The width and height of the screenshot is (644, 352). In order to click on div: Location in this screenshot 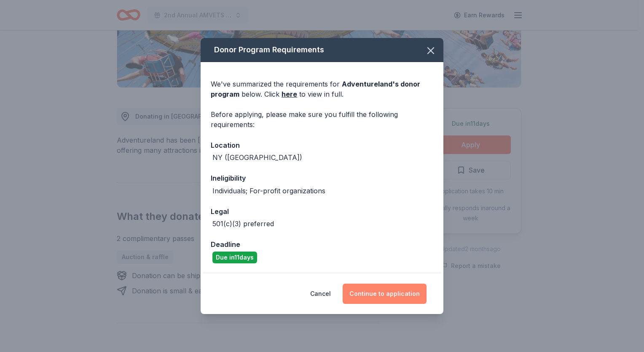, I will do `click(322, 145)`.